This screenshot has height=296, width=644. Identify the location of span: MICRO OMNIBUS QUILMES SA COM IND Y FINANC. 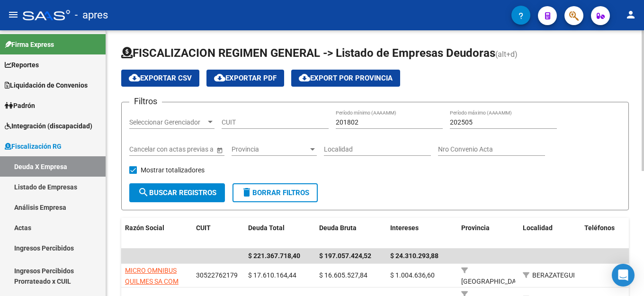
(152, 281).